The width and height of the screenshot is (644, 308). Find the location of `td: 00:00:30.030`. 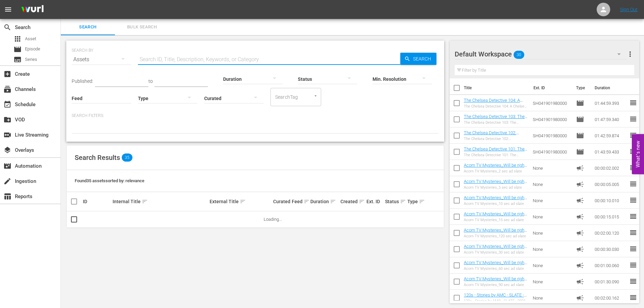

td: 00:00:30.030 is located at coordinates (610, 249).